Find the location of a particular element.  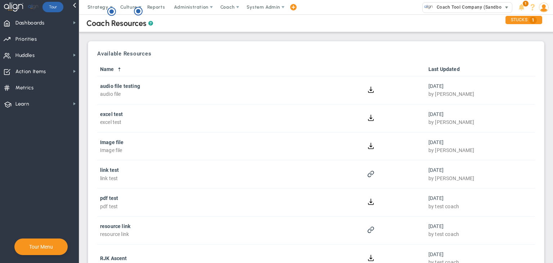

div: STUCKS is located at coordinates (524, 20).